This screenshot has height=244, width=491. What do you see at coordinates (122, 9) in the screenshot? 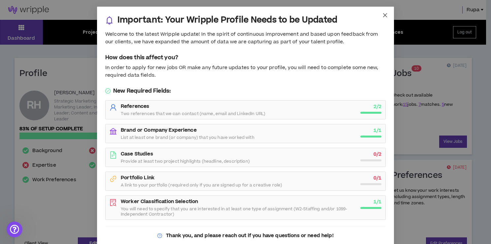
I see `div: Close` at bounding box center [122, 9].